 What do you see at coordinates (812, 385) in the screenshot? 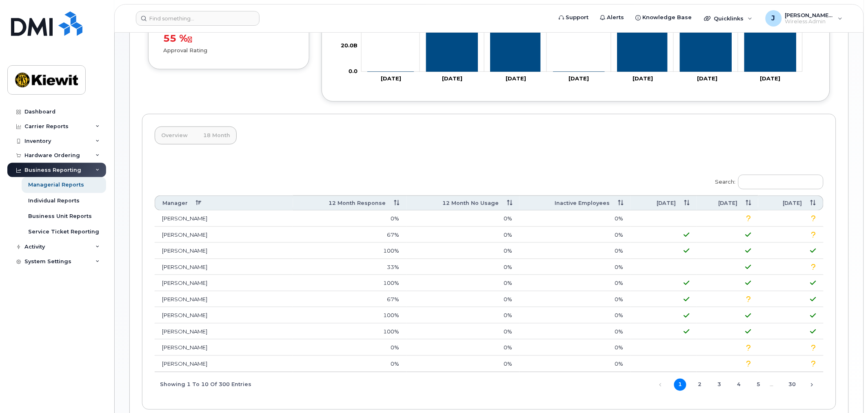
I see `a: Next` at bounding box center [812, 385].